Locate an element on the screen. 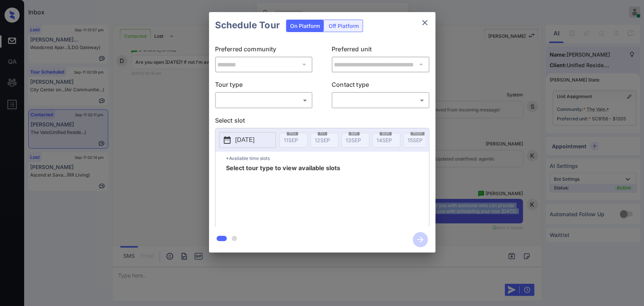 Image resolution: width=644 pixels, height=306 pixels. button: close is located at coordinates (425, 23).